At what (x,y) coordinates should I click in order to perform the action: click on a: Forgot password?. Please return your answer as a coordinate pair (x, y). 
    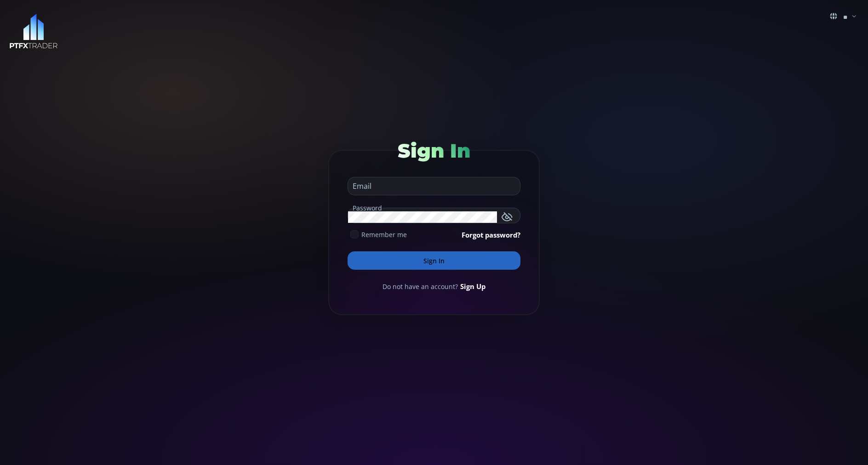
    Looking at the image, I should click on (491, 235).